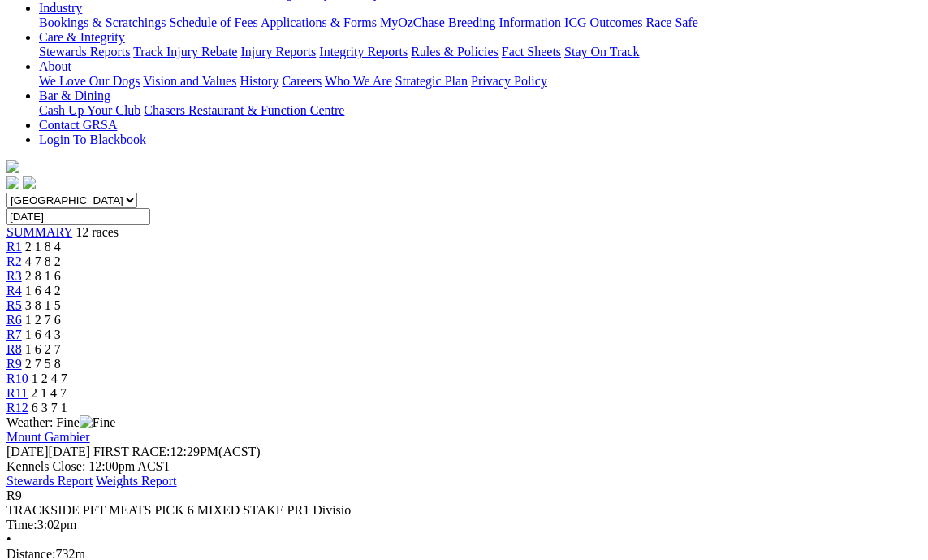 This screenshot has height=560, width=928. I want to click on span: 3 8 1 5, so click(43, 304).